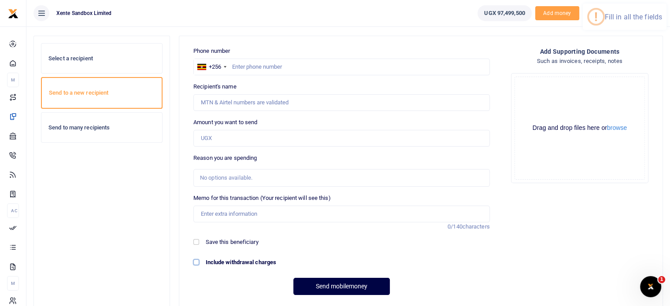  Describe the element at coordinates (211, 51) in the screenshot. I see `label: Phone number` at that location.